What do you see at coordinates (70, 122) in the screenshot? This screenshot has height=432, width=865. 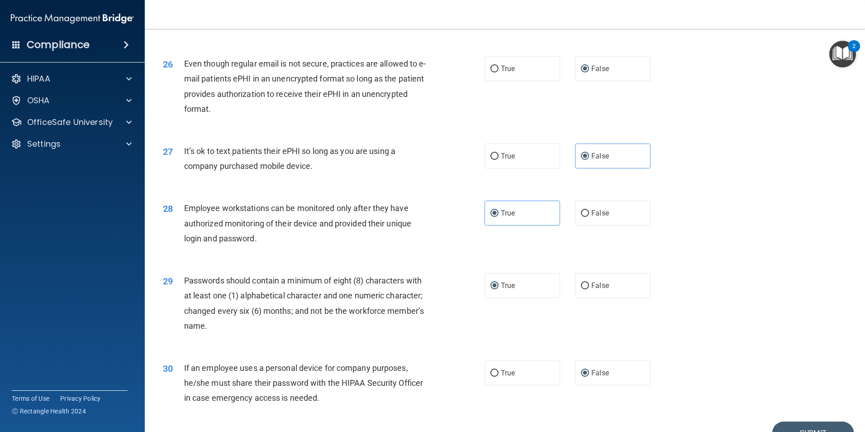 I see `p: OfficeSafe University` at bounding box center [70, 122].